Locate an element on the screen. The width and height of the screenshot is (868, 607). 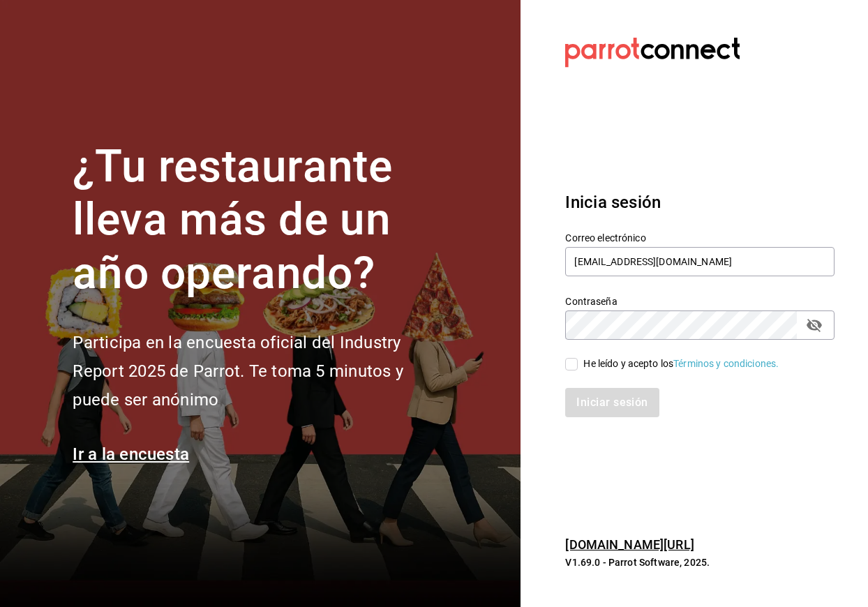
h1: ¿Tu restaurante lleva más de un año operando? is located at coordinates (261, 220).